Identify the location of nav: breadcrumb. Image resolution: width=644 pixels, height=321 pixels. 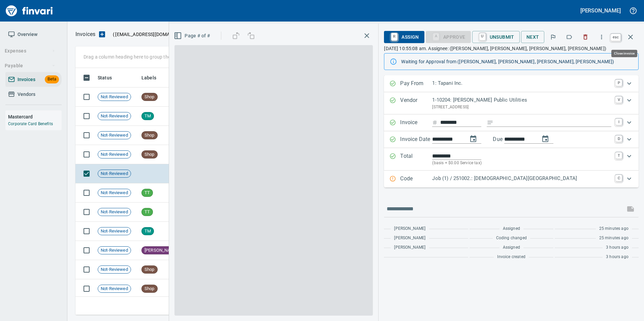
(85, 34).